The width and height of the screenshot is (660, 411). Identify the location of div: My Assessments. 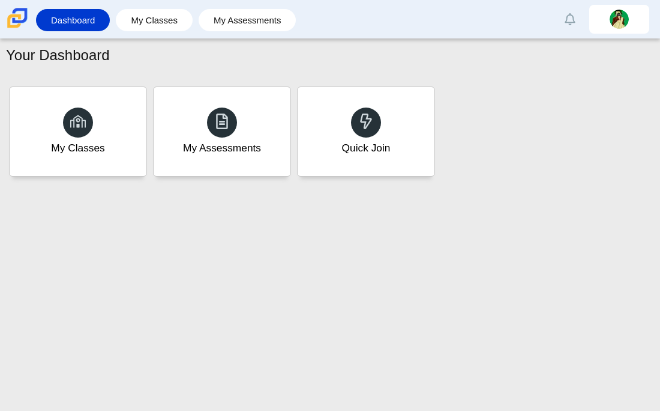
(222, 148).